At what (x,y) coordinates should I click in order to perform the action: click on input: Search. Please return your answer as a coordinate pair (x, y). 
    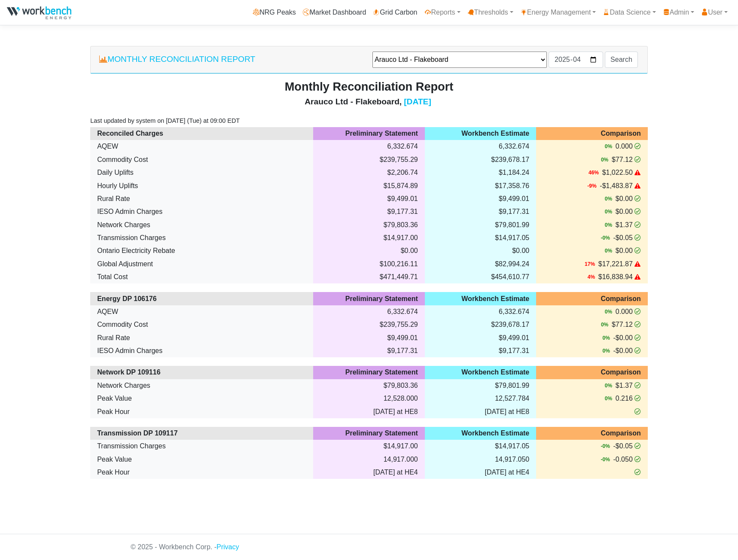
    Looking at the image, I should click on (621, 59).